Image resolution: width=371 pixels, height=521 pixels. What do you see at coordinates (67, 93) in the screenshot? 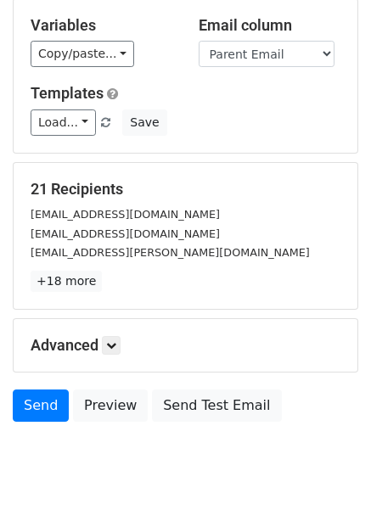
I see `a: Templates` at bounding box center [67, 93].